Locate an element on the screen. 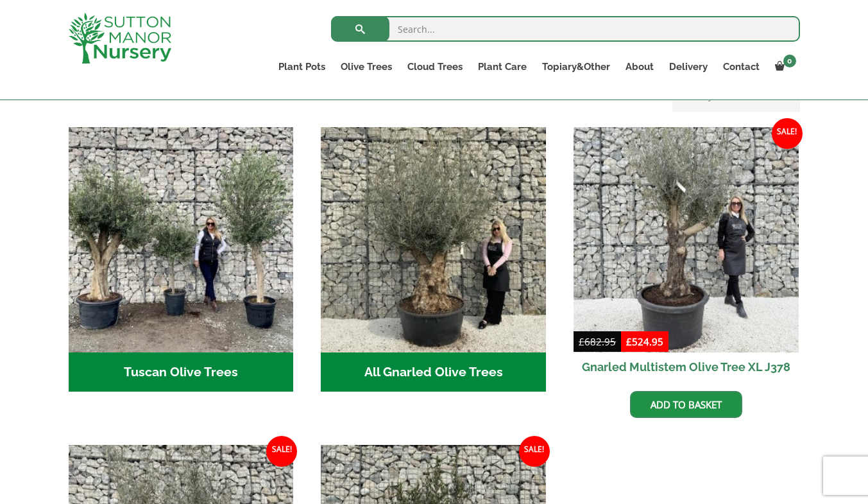 The image size is (868, 504). a: Topiary&Other is located at coordinates (576, 67).